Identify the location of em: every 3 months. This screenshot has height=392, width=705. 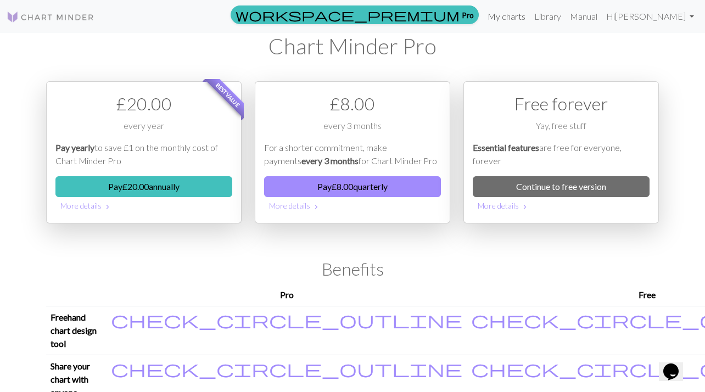
(330, 160).